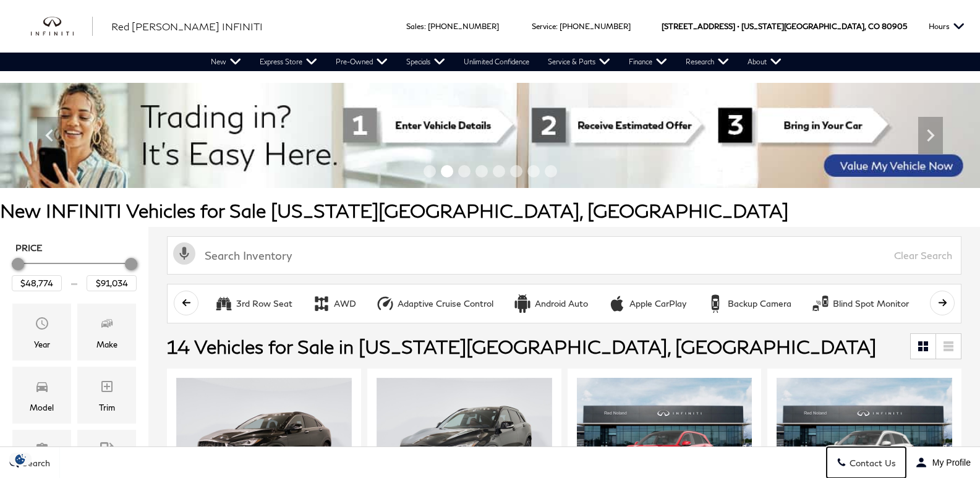 Image resolution: width=980 pixels, height=478 pixels. I want to click on a: Specials, so click(425, 62).